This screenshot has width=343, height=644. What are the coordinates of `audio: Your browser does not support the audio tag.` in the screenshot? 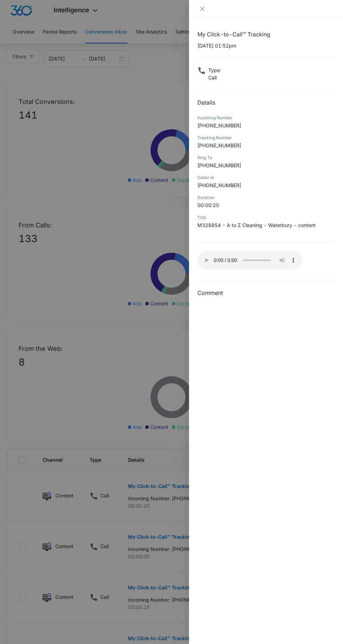 It's located at (250, 260).